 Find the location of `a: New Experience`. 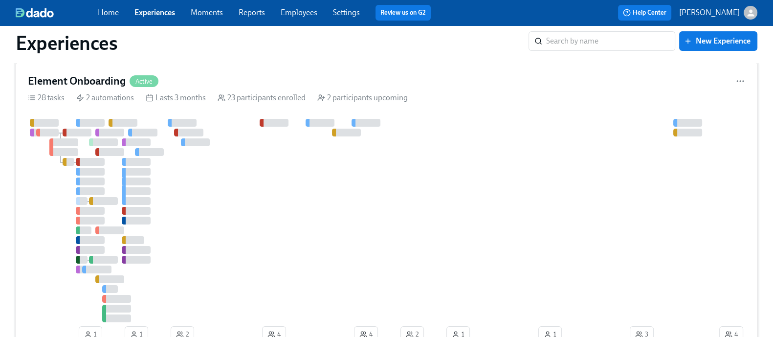

a: New Experience is located at coordinates (718, 41).